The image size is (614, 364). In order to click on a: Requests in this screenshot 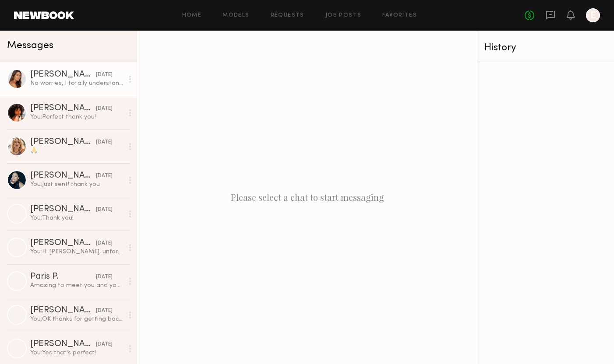, I will do `click(287, 15)`.